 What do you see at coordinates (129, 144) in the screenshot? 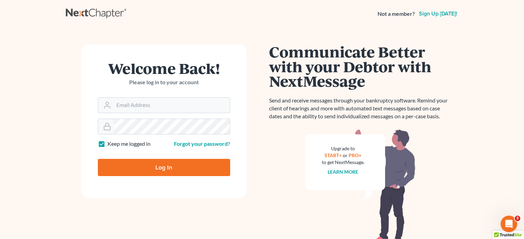
I see `label: Keep me logged in` at bounding box center [129, 144].